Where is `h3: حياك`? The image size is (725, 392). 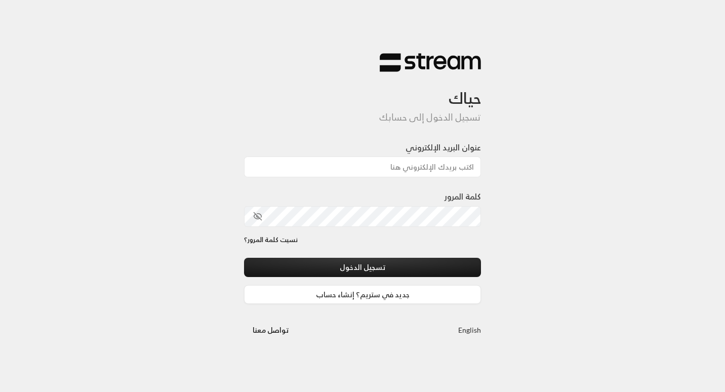
h3: حياك is located at coordinates (362, 90).